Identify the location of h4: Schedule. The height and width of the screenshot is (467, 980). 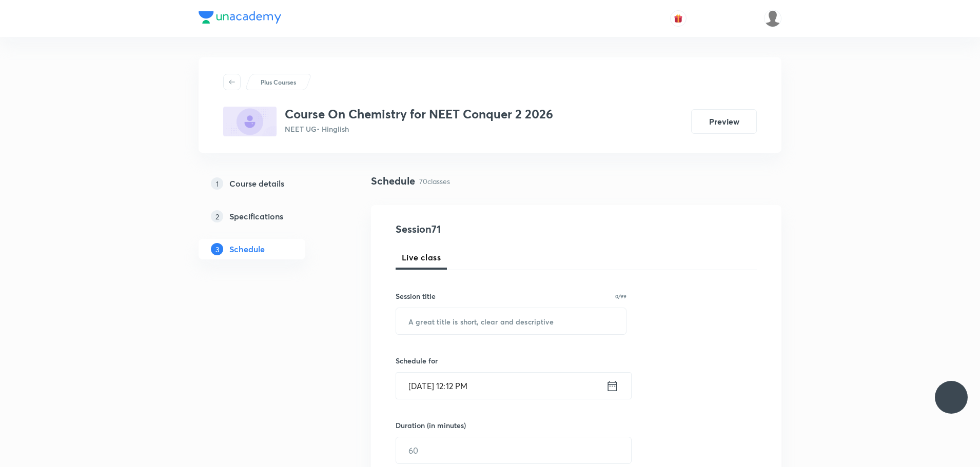
(393, 181).